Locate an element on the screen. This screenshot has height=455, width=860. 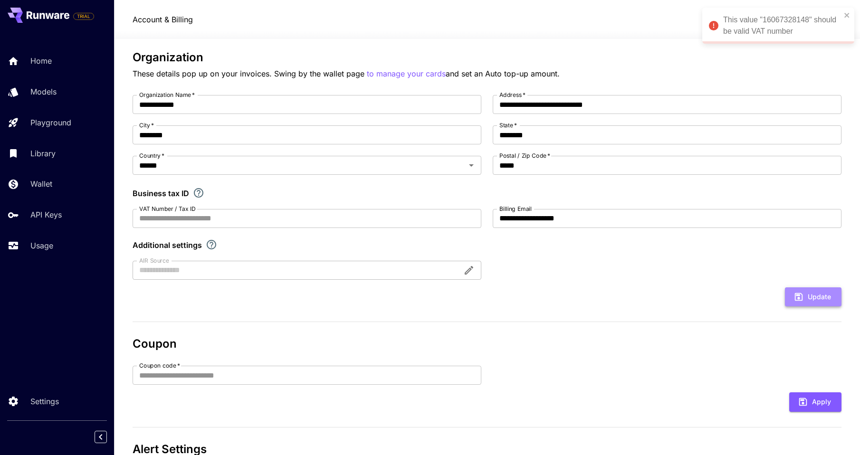
p: Home is located at coordinates (41, 61).